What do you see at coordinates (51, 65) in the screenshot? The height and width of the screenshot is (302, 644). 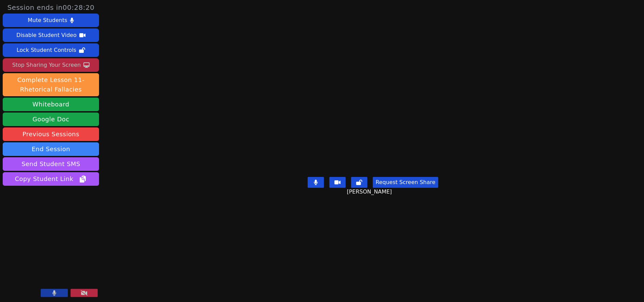 I see `button: Stop Sharing Your Screen` at bounding box center [51, 65].